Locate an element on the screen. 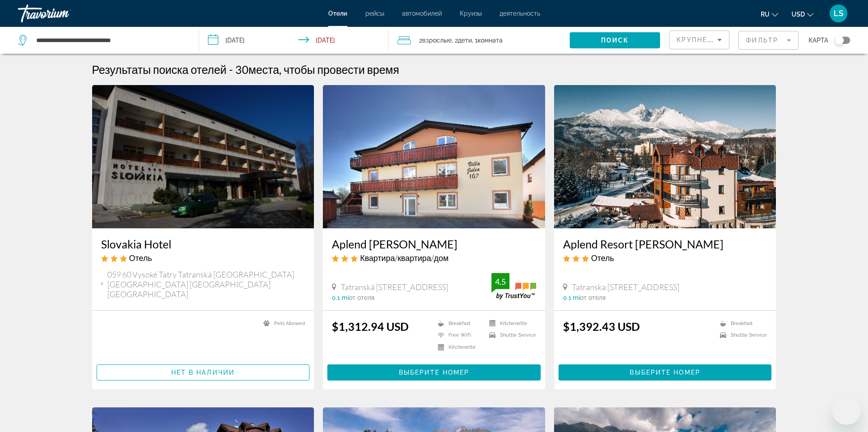 The height and width of the screenshot is (432, 868). a: деятельность is located at coordinates (520, 13).